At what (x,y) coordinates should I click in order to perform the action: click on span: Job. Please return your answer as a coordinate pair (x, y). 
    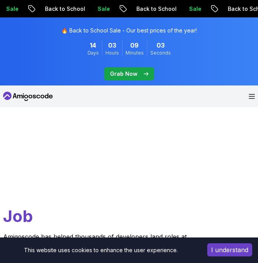
    Looking at the image, I should click on (18, 216).